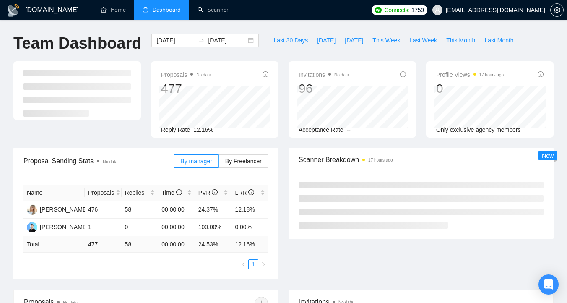 The image size is (567, 303). Describe the element at coordinates (469, 88) in the screenshot. I see `div: 0` at that location.